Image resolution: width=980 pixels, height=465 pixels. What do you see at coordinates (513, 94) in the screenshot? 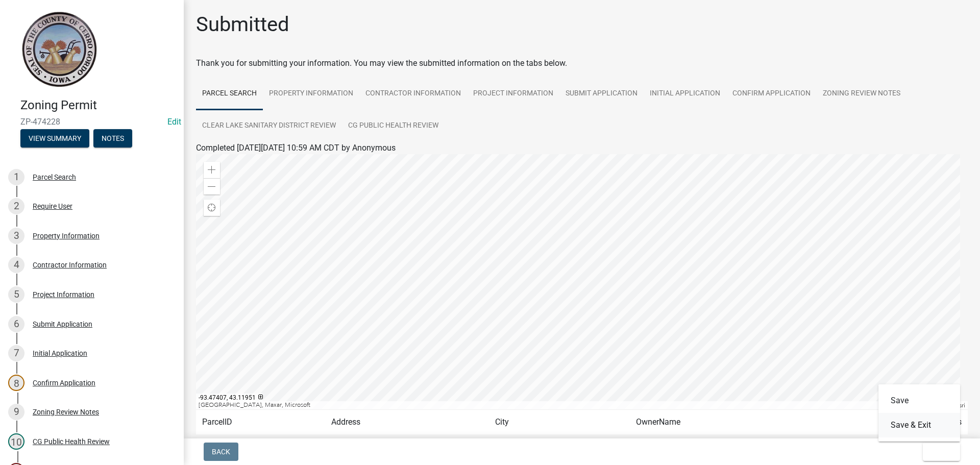
I see `a: Project Information` at bounding box center [513, 94].